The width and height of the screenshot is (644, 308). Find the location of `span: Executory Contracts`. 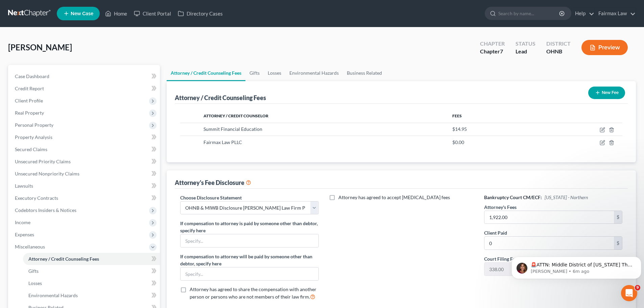

span: Executory Contracts is located at coordinates (37, 198).